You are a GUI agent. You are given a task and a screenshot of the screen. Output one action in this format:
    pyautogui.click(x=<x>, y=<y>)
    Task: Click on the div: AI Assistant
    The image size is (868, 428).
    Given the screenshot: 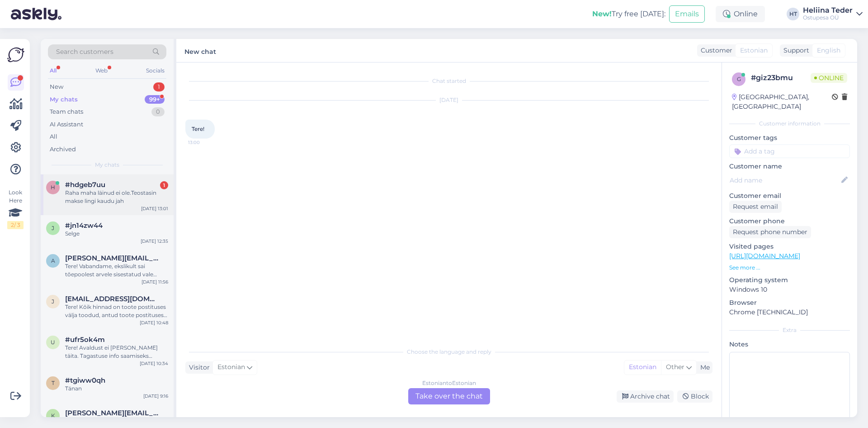 What is the action you would take?
    pyautogui.click(x=66, y=124)
    